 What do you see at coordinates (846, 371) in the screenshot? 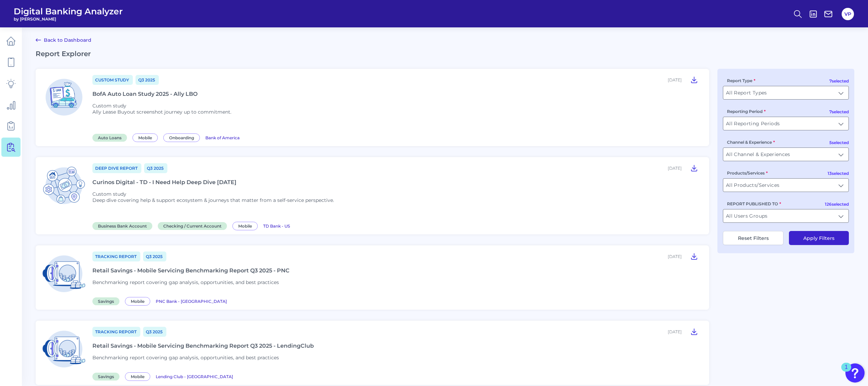
I see `div: 1` at bounding box center [846, 371].